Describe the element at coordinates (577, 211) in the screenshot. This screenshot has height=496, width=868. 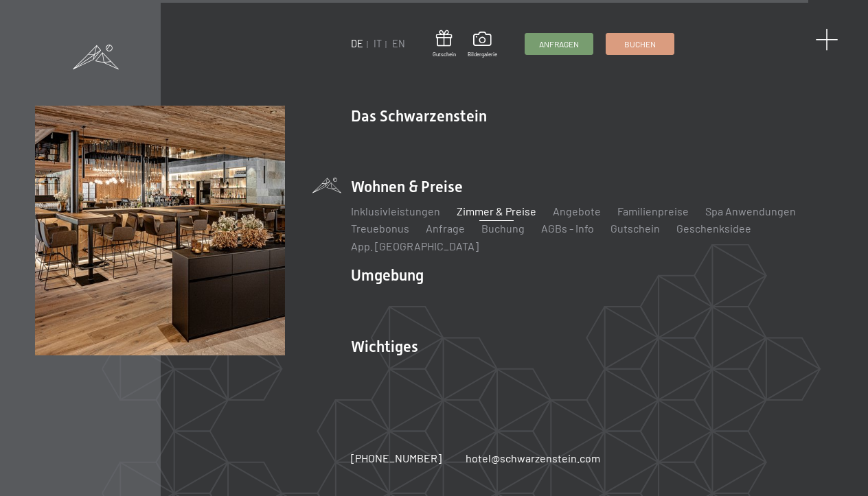
I see `a: Angebote` at that location.